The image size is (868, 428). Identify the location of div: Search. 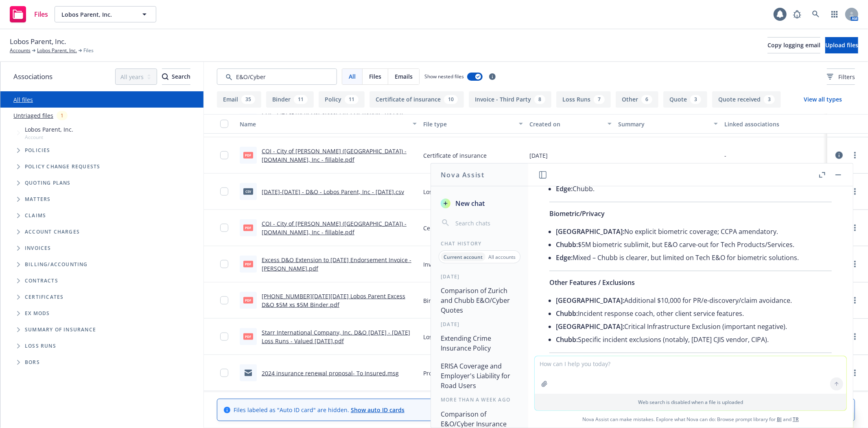
(176, 77).